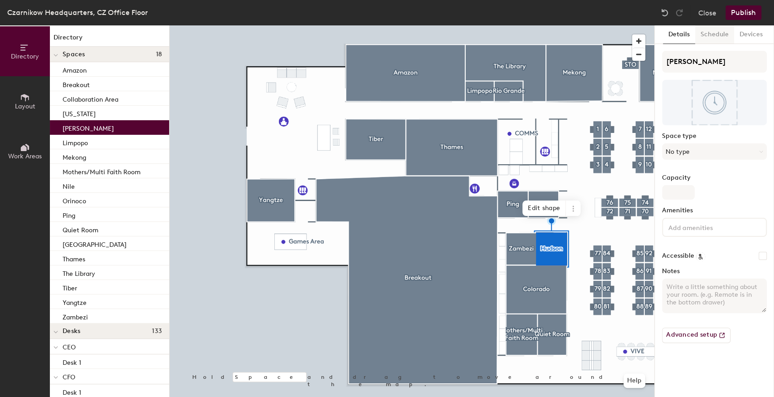 The height and width of the screenshot is (397, 774). What do you see at coordinates (25, 106) in the screenshot?
I see `span: Layout` at bounding box center [25, 106].